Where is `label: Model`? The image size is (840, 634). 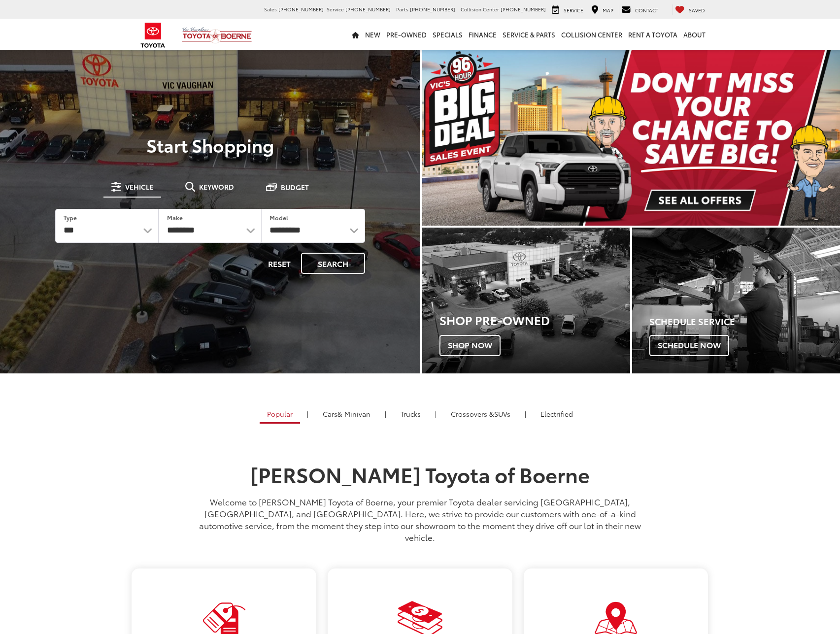 label: Model is located at coordinates (279, 217).